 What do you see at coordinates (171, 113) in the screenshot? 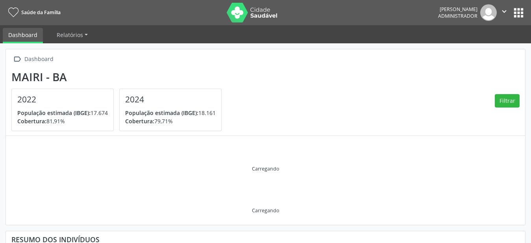
I see `p: 18.161` at bounding box center [171, 113].